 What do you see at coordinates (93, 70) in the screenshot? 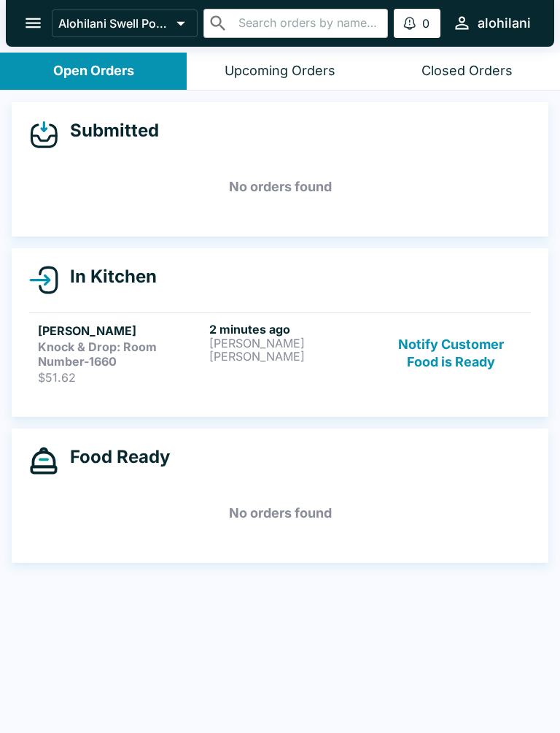
I see `div: Open Orders` at bounding box center [93, 70].